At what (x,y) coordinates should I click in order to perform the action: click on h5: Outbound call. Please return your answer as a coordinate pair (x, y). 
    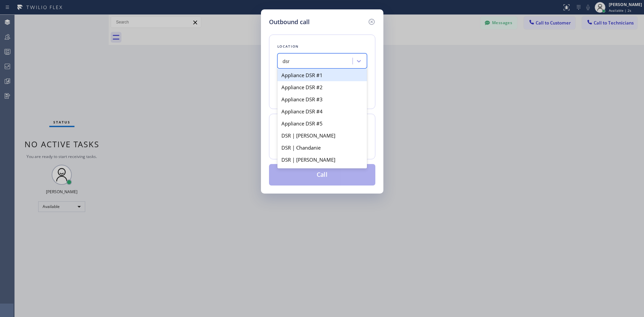
    Looking at the image, I should click on (290, 22).